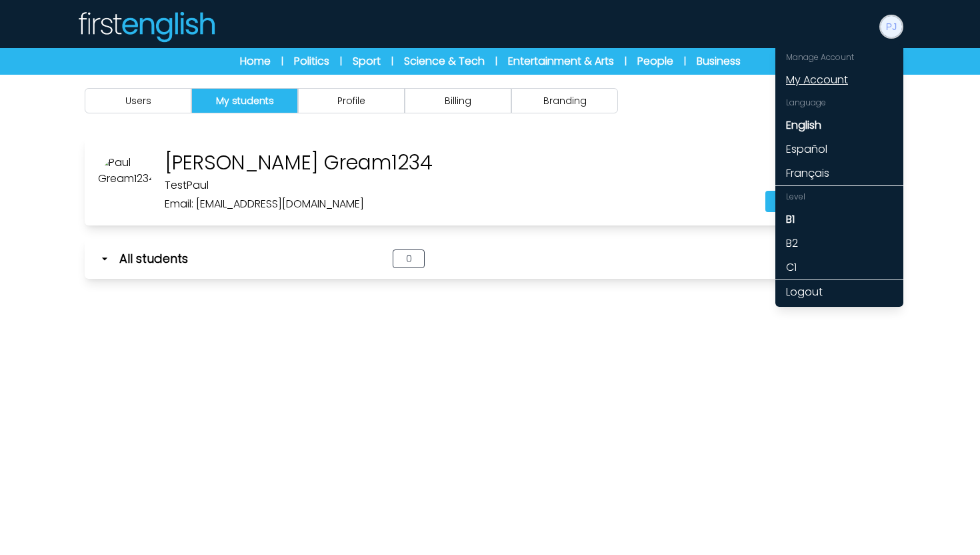 The width and height of the screenshot is (980, 555). What do you see at coordinates (839, 173) in the screenshot?
I see `a: Français` at bounding box center [839, 173].